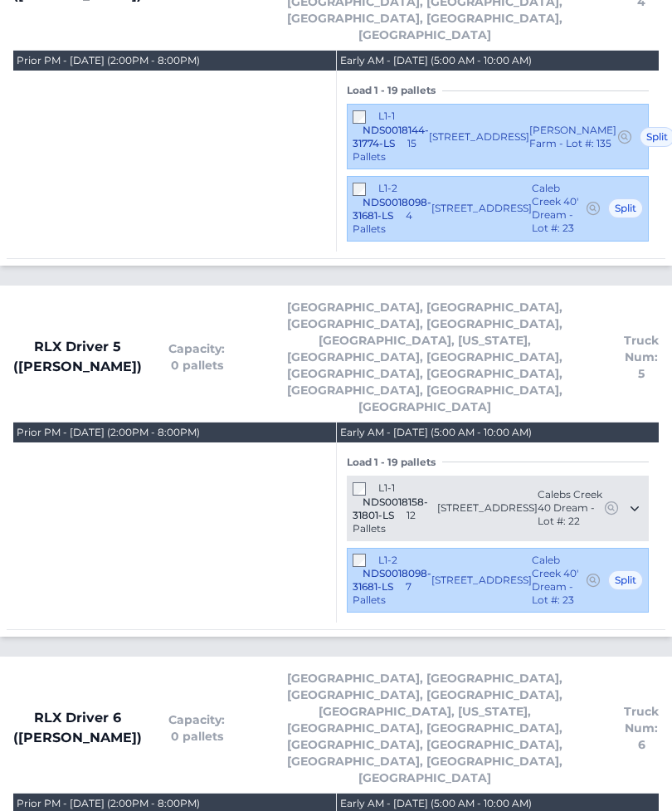  What do you see at coordinates (382, 222) in the screenshot?
I see `span: 4 Pallets` at bounding box center [382, 222].